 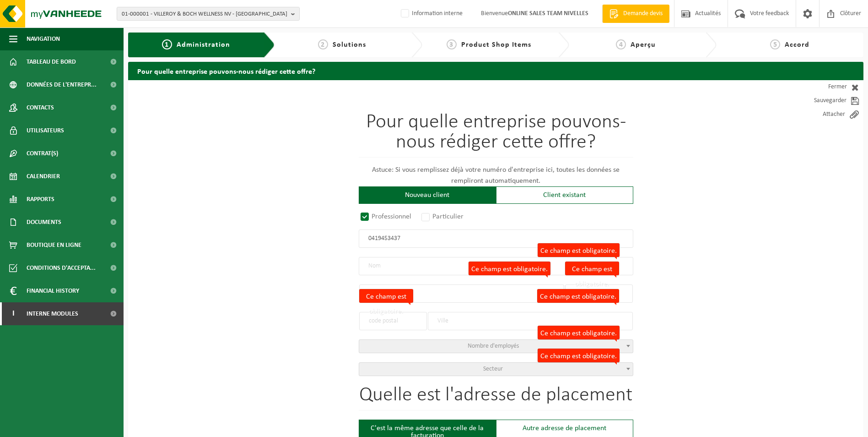 What do you see at coordinates (496, 239) in the screenshot?
I see `input: Numéro d'entreprise` at bounding box center [496, 239].